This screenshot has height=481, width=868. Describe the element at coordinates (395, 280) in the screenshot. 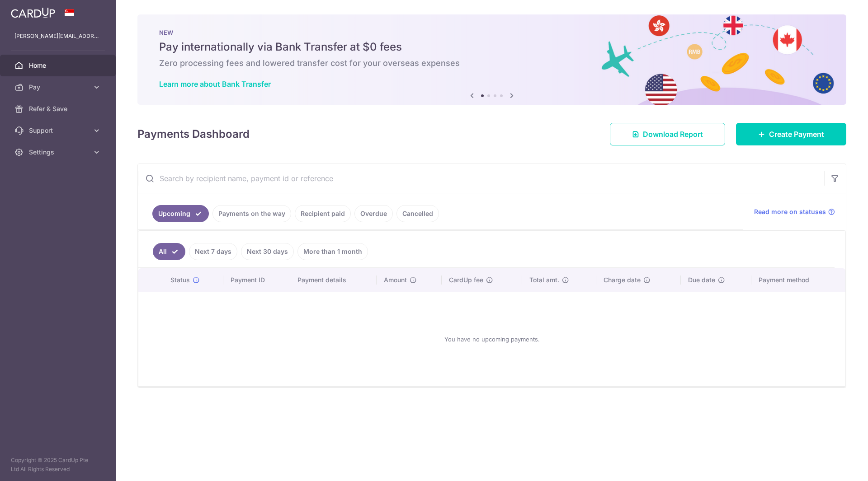

I see `span: Amount` at that location.